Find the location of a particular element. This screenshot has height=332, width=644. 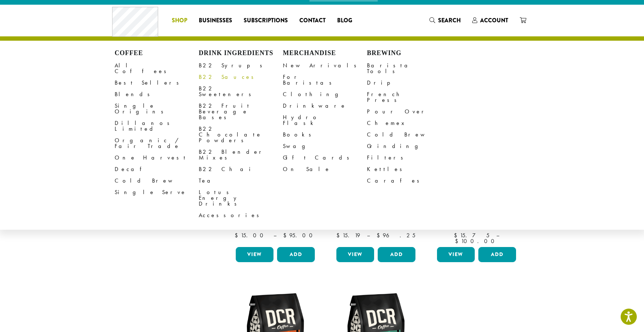

a: Grinding is located at coordinates (409, 146).